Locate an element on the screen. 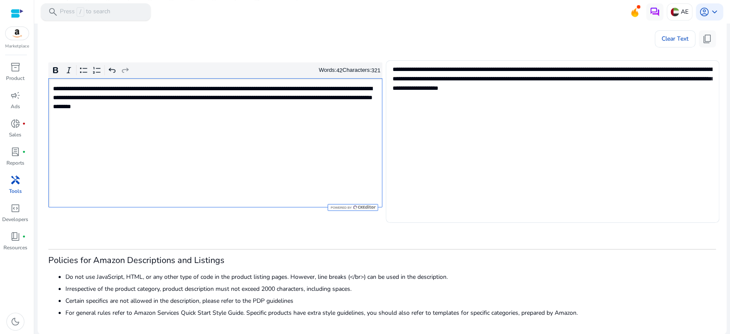  span: handyman is located at coordinates (15, 180).